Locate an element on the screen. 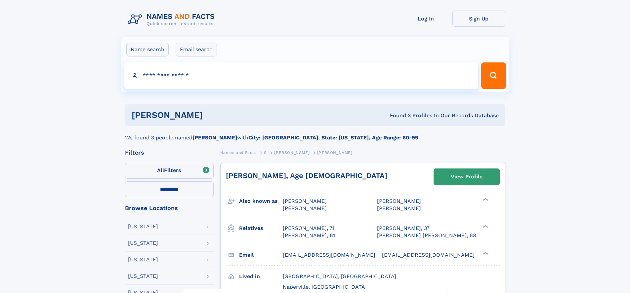  span: All is located at coordinates (160, 170).